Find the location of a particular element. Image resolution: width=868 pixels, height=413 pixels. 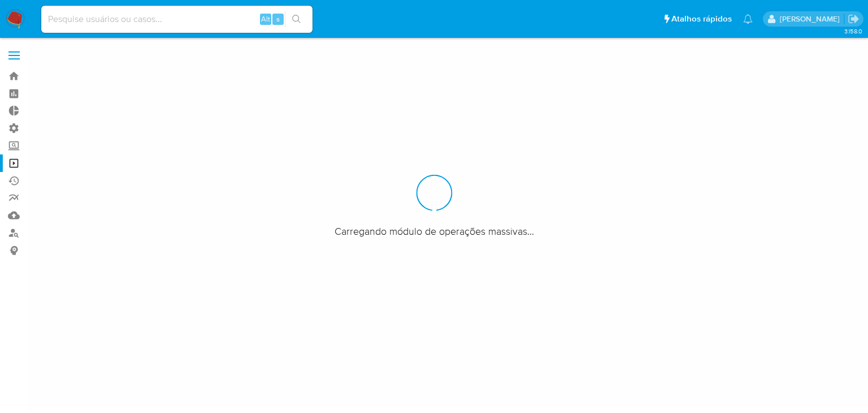

span: Atalhos rápidos is located at coordinates (701, 19).